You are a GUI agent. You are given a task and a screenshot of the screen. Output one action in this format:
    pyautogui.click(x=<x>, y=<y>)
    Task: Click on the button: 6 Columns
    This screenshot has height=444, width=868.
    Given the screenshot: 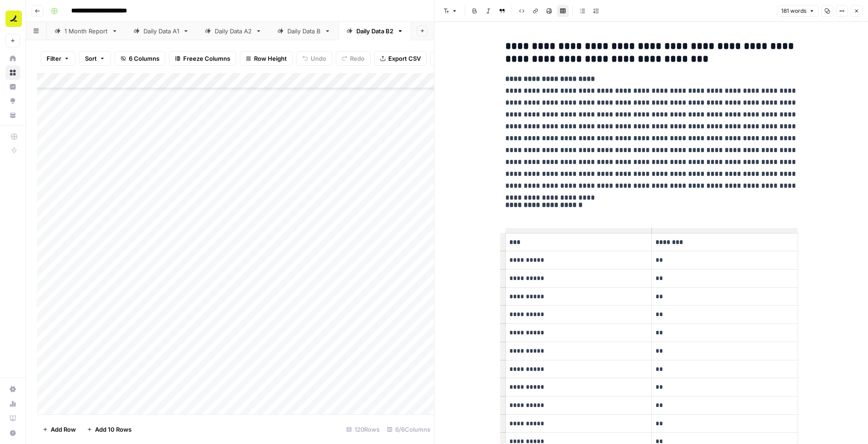 What is the action you would take?
    pyautogui.click(x=140, y=58)
    